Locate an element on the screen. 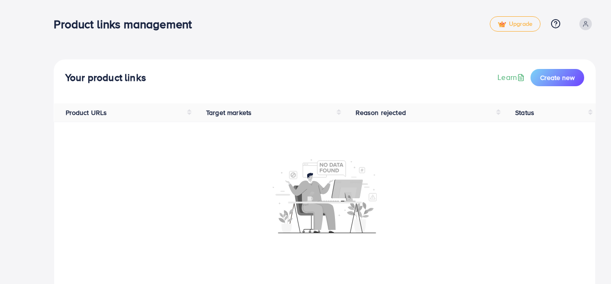  span: Upgrade is located at coordinates (516, 24).